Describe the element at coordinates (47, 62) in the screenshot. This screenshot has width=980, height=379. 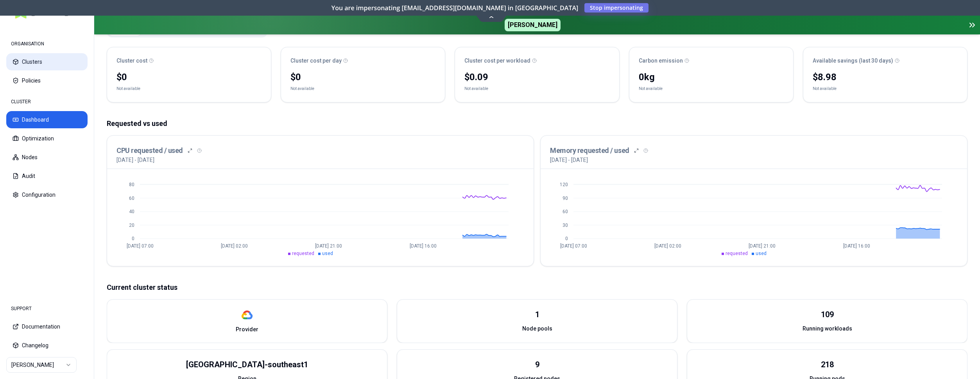
I see `button: Clusters` at that location.